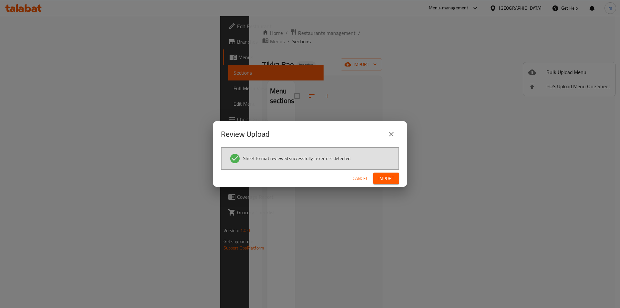 This screenshot has height=308, width=620. What do you see at coordinates (386, 178) in the screenshot?
I see `span: Import` at bounding box center [386, 178].